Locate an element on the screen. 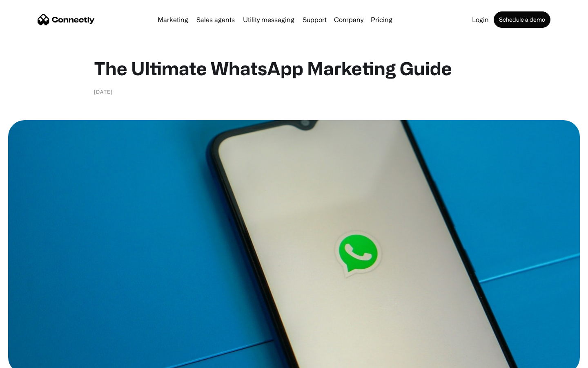 This screenshot has height=368, width=588. a: Schedule a demo is located at coordinates (522, 20).